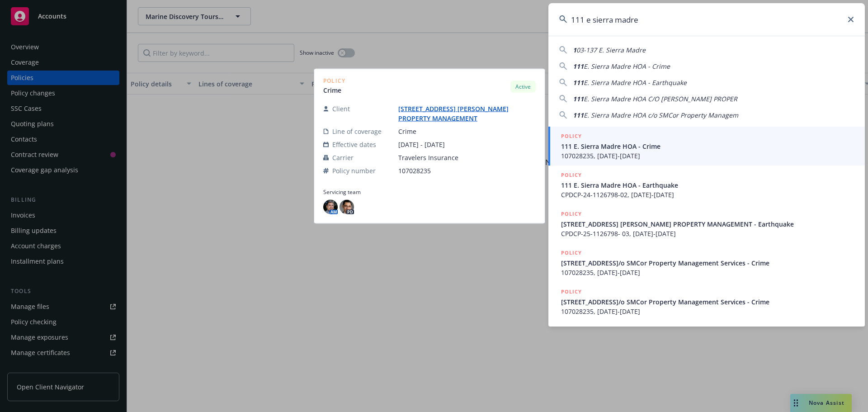 The image size is (868, 412). What do you see at coordinates (706, 20) in the screenshot?
I see `input: Search...` at bounding box center [706, 20].